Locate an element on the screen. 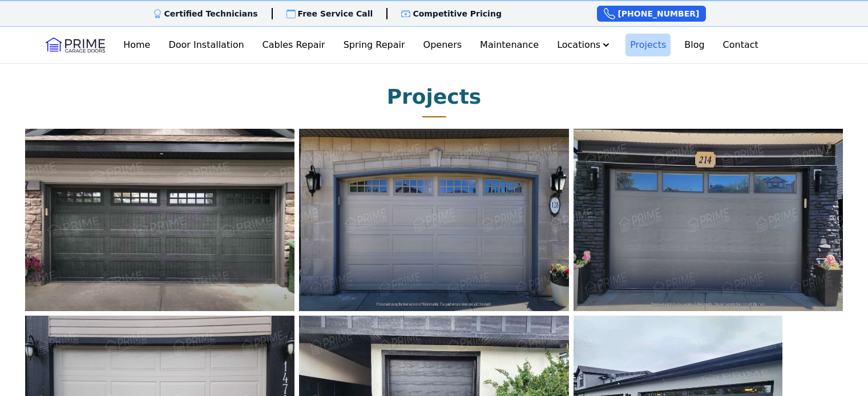 Image resolution: width=868 pixels, height=396 pixels. a: Maintenance is located at coordinates (509, 45).